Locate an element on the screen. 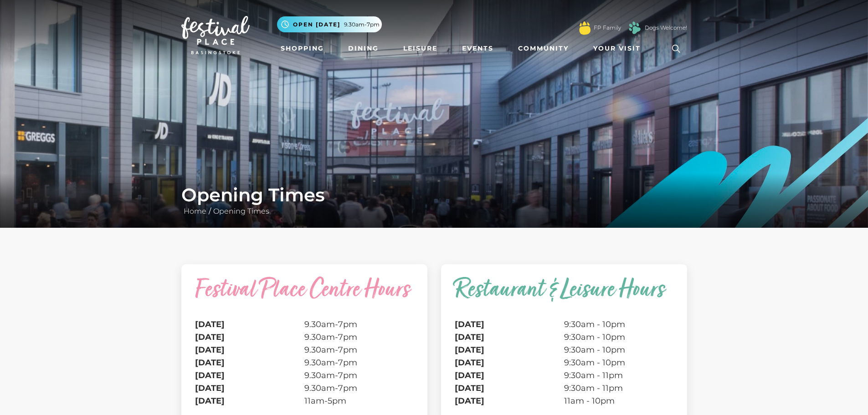 Image resolution: width=868 pixels, height=415 pixels. span: Your Visit is located at coordinates (617, 48).